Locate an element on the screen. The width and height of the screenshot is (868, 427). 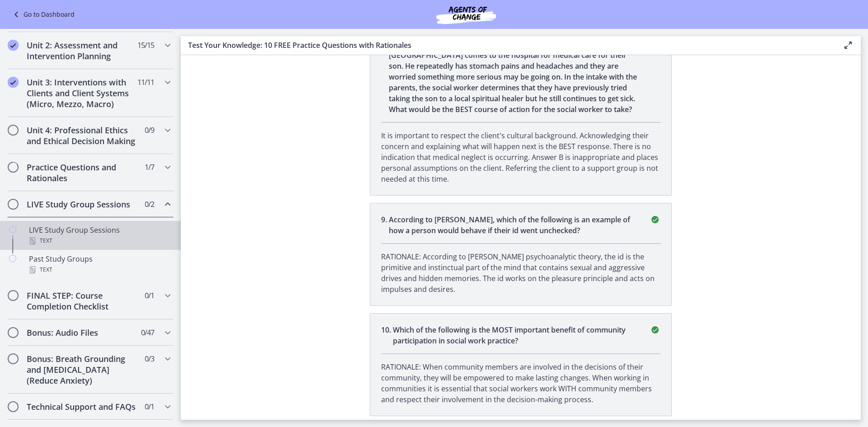
span: 8 . is located at coordinates (385, 76).